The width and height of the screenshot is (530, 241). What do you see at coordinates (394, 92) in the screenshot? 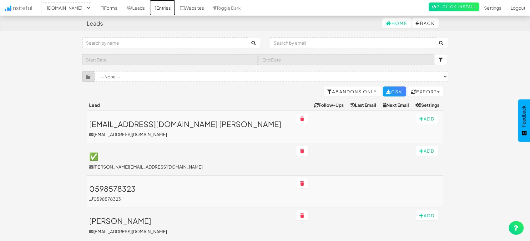
I see `a: CSV` at bounding box center [394, 92].